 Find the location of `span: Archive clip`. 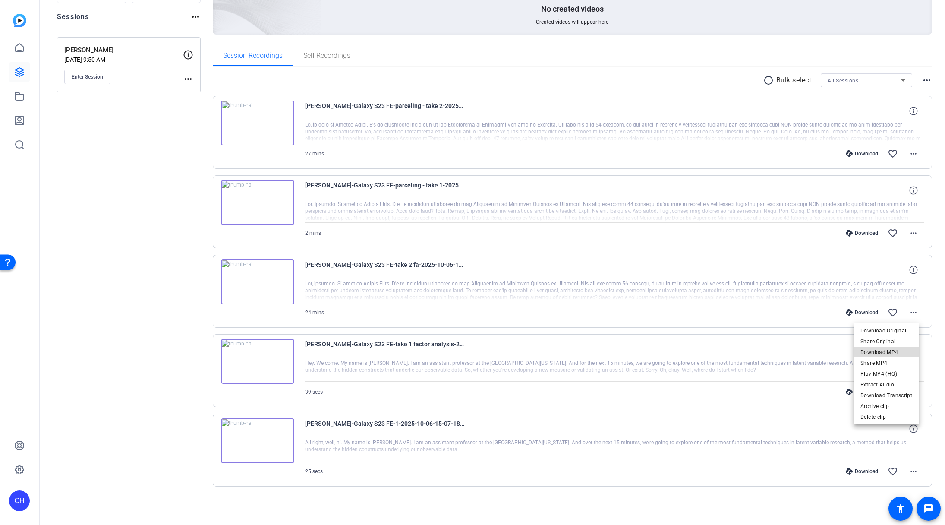

span: Archive clip is located at coordinates (886, 406).